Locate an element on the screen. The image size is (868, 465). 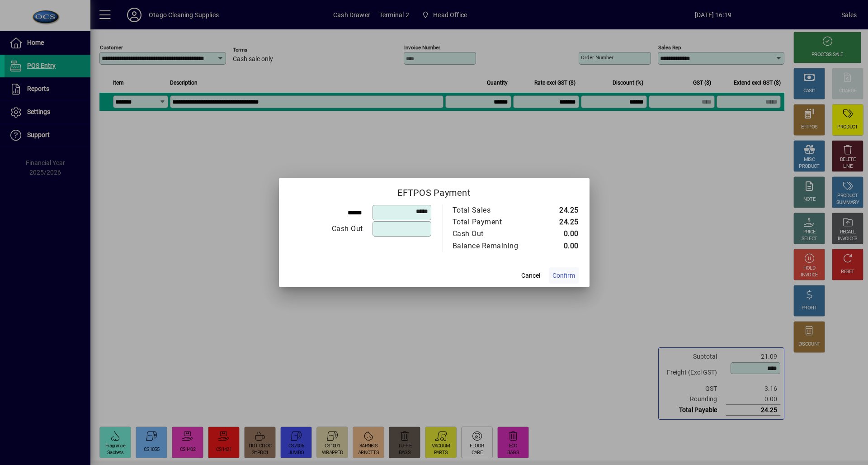
h2: EFTPOS Payment is located at coordinates (434, 191).